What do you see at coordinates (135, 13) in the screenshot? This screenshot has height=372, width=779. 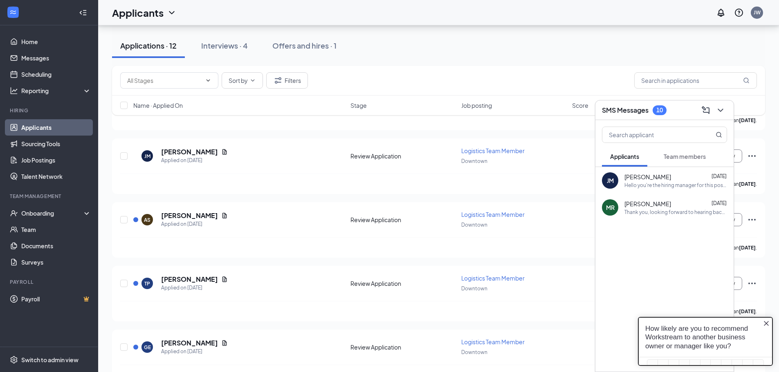 I see `div: Close button` at bounding box center [135, 13].